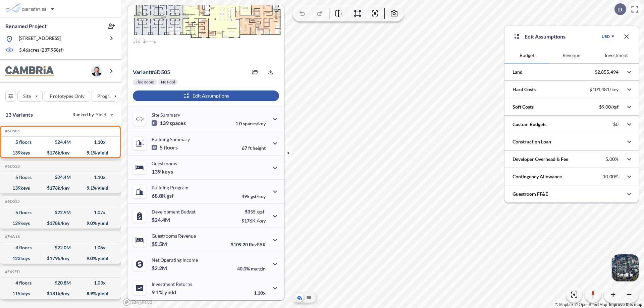  What do you see at coordinates (97, 71) in the screenshot?
I see `img: user logo` at bounding box center [97, 71].